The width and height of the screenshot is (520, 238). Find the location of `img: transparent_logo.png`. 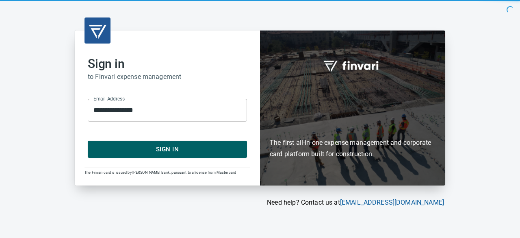

img: transparent_logo.png is located at coordinates (97, 30).